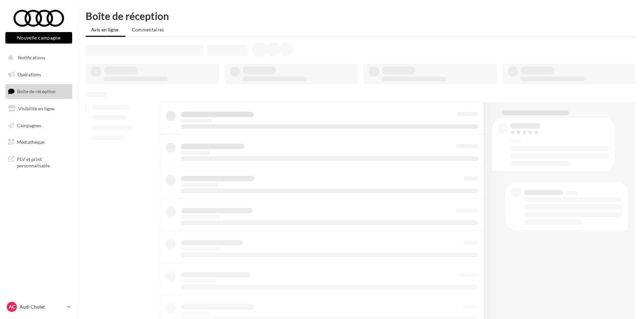  Describe the element at coordinates (39, 307) in the screenshot. I see `a: AC Audi Cholet` at that location.